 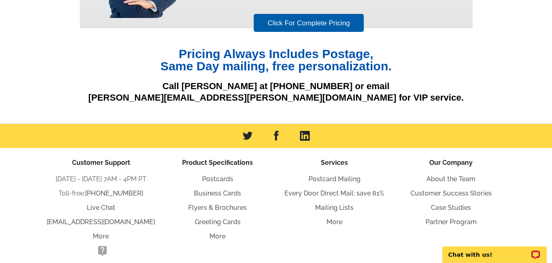 What do you see at coordinates (451, 179) in the screenshot?
I see `a: About the Team` at bounding box center [451, 179].